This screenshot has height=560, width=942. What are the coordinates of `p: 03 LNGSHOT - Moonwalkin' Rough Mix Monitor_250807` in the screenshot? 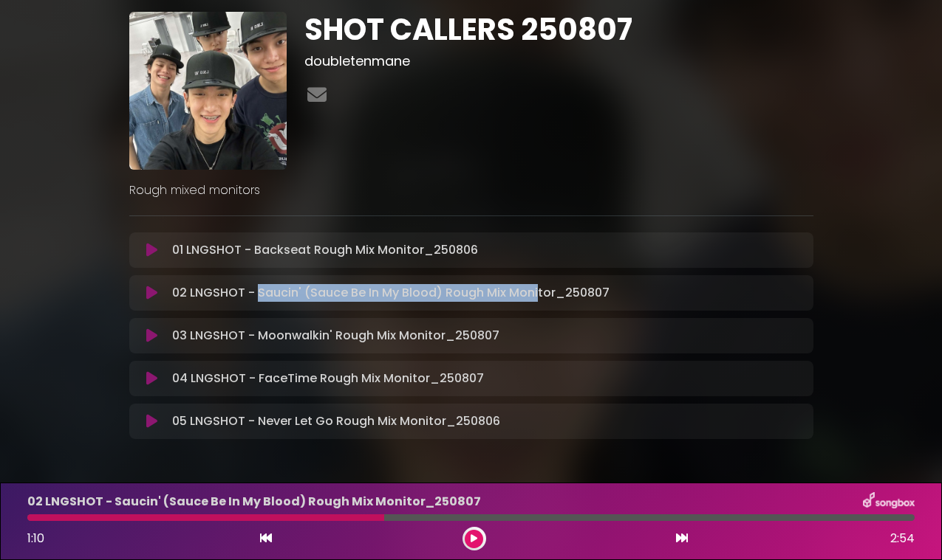 It's located at (336, 335).